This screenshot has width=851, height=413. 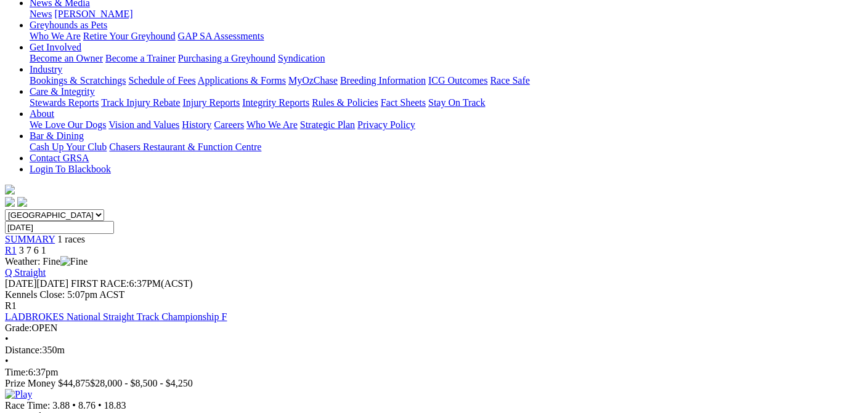 What do you see at coordinates (68, 25) in the screenshot?
I see `a: Greyhounds as Pets` at bounding box center [68, 25].